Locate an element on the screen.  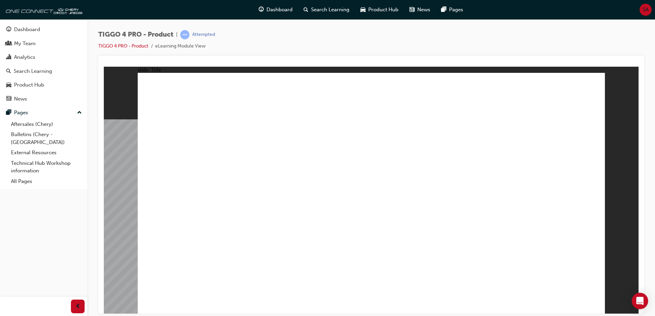
span: prev-icon is located at coordinates (78, 307).